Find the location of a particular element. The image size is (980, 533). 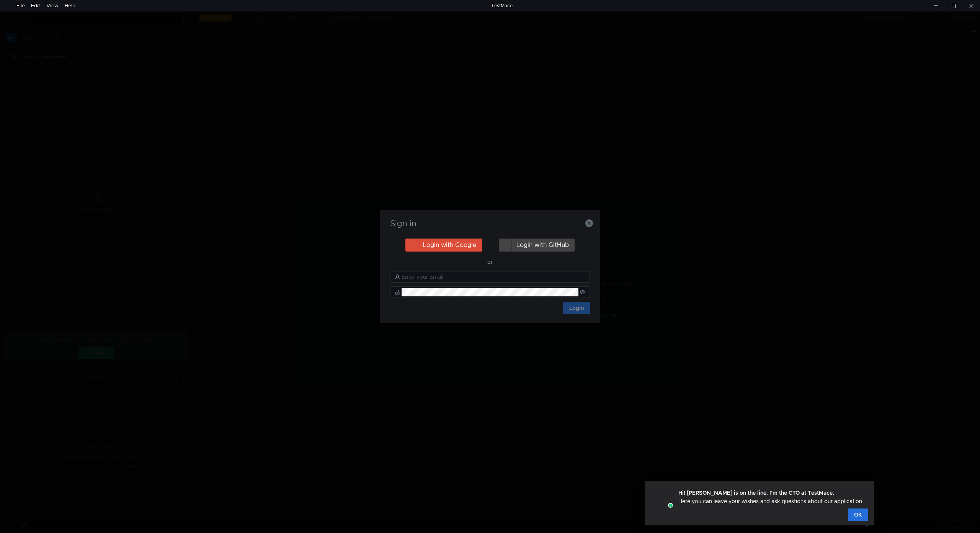

div: Here you can leave your wishes and ask questions about our application. is located at coordinates (771, 497).